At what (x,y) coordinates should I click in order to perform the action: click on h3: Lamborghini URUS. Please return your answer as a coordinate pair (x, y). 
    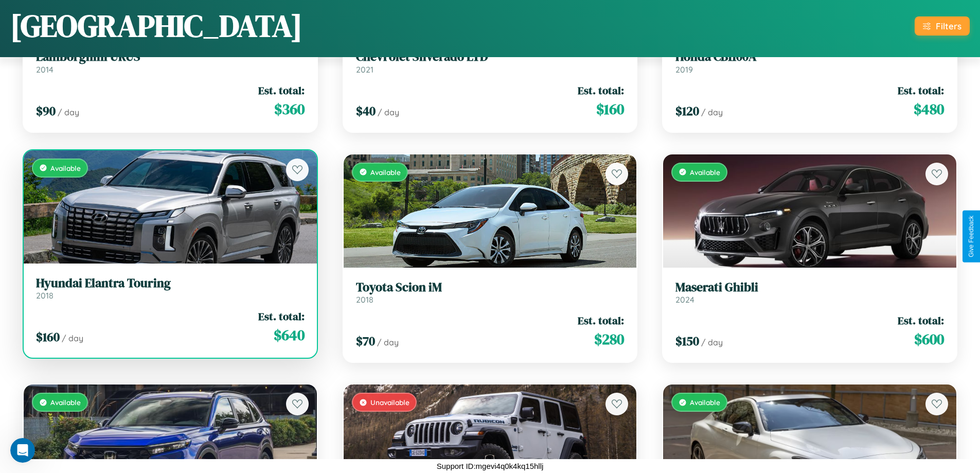
    Looking at the image, I should click on (170, 57).